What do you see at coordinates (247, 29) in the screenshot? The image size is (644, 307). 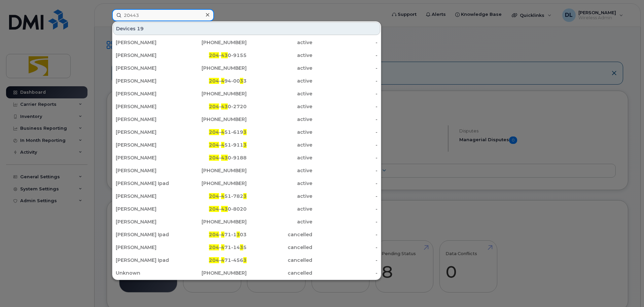 I see `div: Devices` at bounding box center [247, 29].